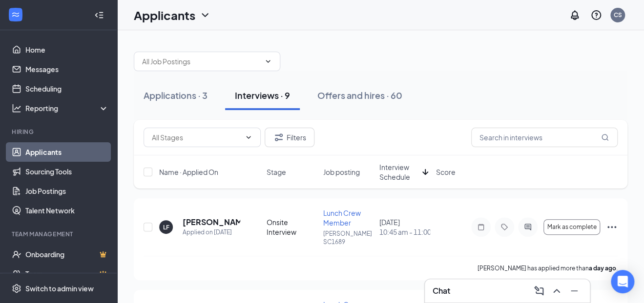  What do you see at coordinates (574, 291) in the screenshot?
I see `button: Minimize` at bounding box center [574, 291].